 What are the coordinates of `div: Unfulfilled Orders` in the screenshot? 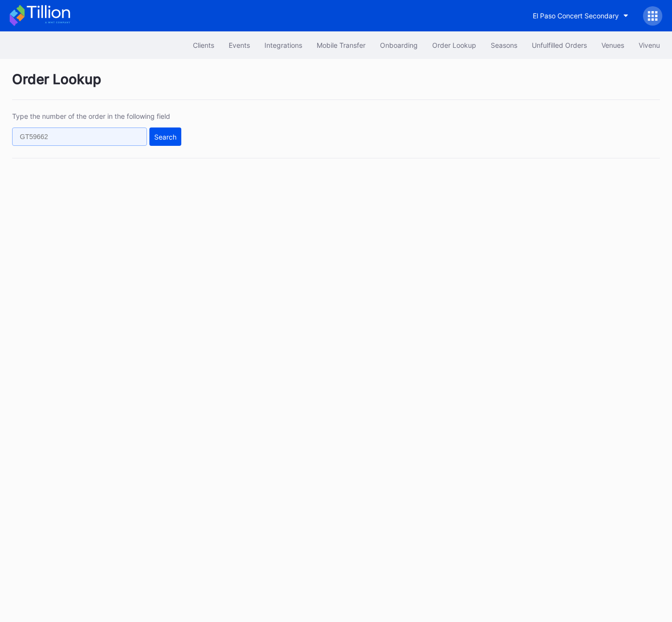 It's located at (559, 45).